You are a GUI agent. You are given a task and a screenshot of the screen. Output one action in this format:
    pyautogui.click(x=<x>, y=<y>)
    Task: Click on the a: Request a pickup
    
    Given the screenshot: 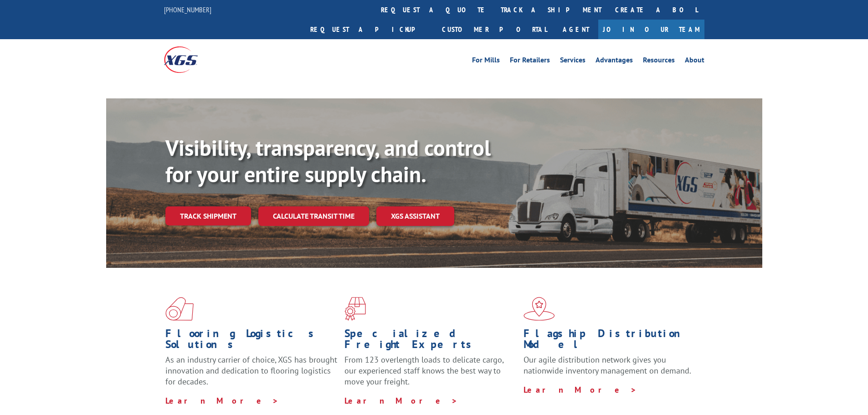 What is the action you would take?
    pyautogui.click(x=369, y=29)
    